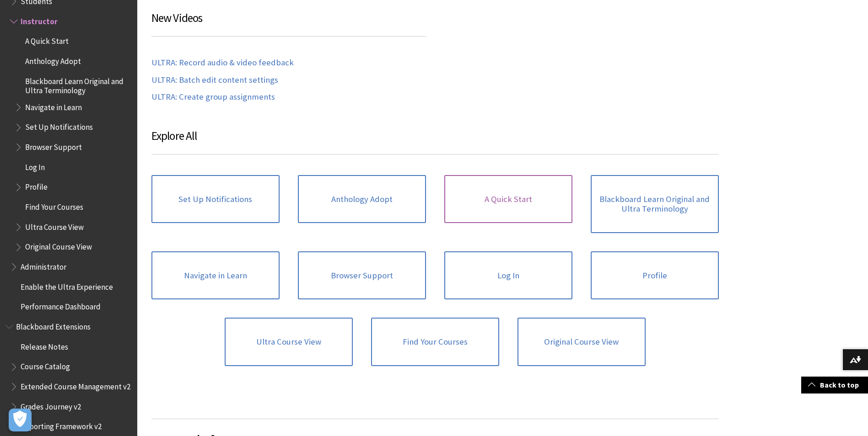 This screenshot has width=868, height=436. I want to click on span: A Quick Start, so click(47, 39).